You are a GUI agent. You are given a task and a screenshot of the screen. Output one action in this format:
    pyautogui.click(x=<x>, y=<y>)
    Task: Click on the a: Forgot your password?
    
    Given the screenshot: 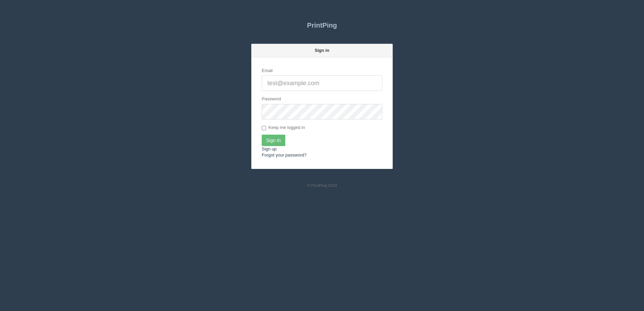 What is the action you would take?
    pyautogui.click(x=284, y=155)
    